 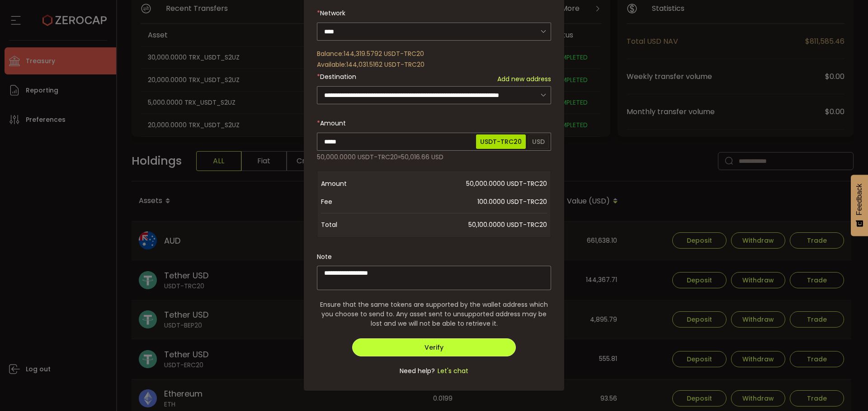 What do you see at coordinates (338, 77) in the screenshot?
I see `span: Destination` at bounding box center [338, 77].